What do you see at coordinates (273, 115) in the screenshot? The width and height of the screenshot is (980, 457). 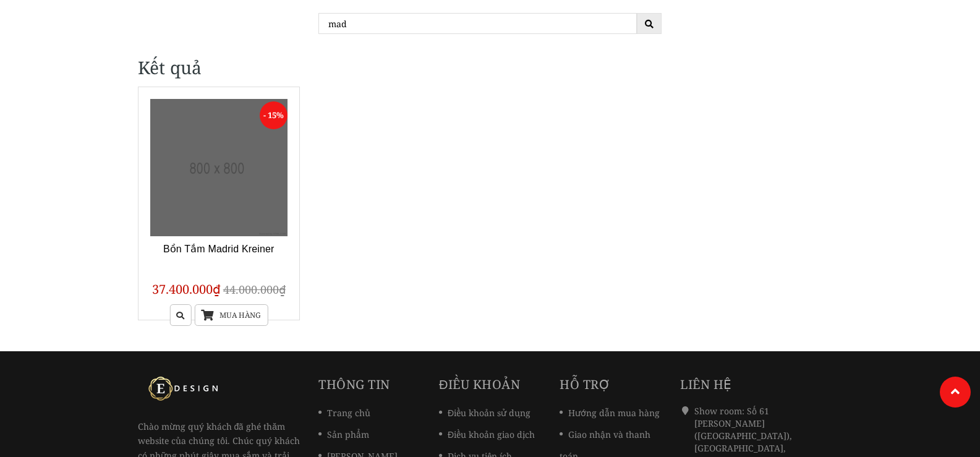 I see `span: - 15%` at bounding box center [273, 115].